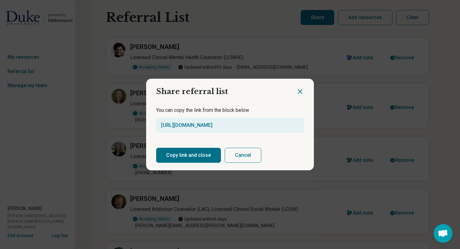  Describe the element at coordinates (243, 155) in the screenshot. I see `button: Cancel` at that location.